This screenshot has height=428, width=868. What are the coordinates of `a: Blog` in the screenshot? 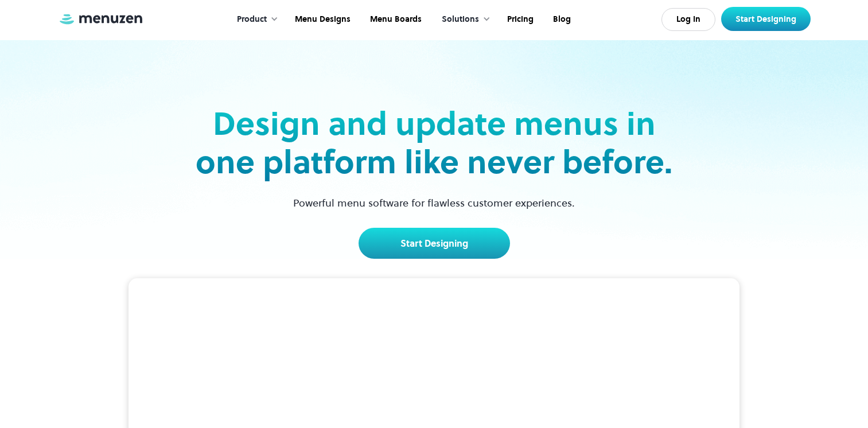 It's located at (561, 20).